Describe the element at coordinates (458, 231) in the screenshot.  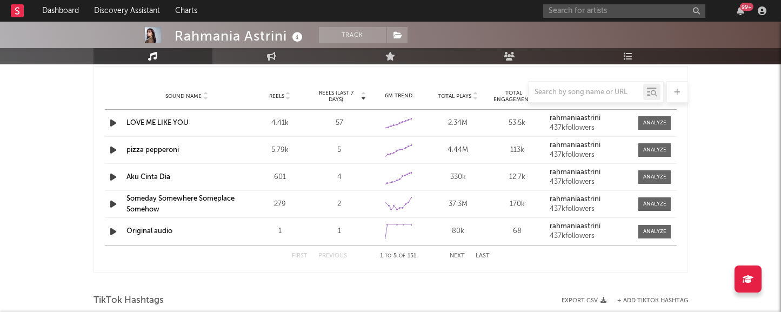
I see `div: 80k` at that location.